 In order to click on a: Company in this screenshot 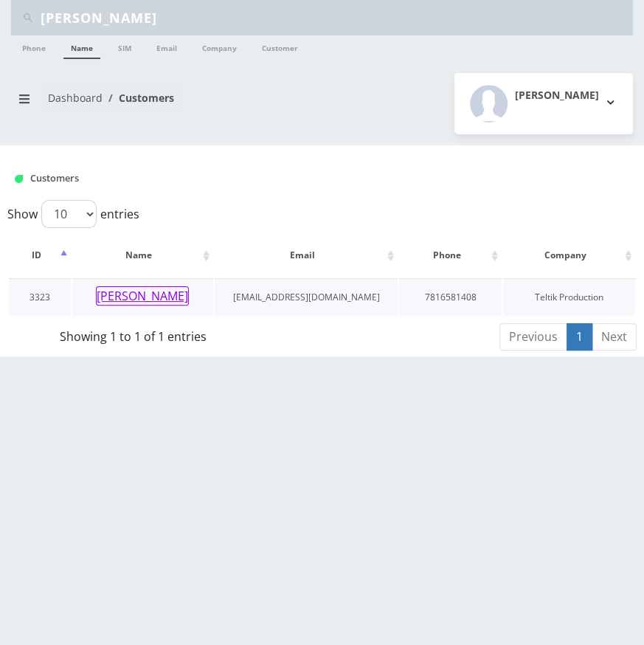, I will do `click(219, 46)`.